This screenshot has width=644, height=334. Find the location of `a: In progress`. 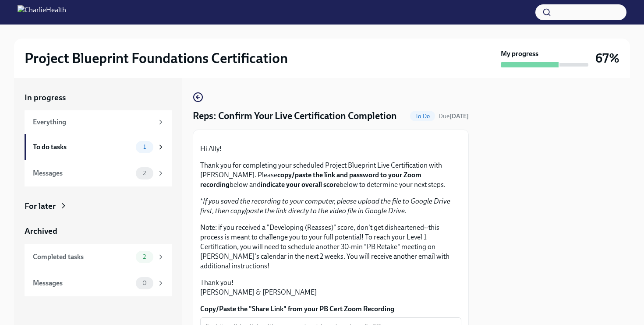

a: In progress is located at coordinates (98, 98).